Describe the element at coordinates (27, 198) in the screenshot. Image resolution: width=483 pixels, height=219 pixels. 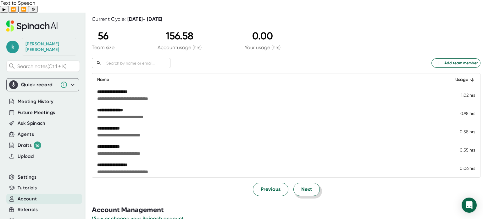
I see `span: Account` at that location.